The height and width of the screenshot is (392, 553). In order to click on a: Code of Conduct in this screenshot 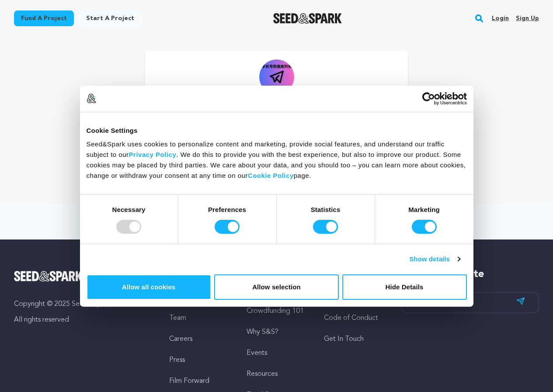, I will do `click(351, 318)`.